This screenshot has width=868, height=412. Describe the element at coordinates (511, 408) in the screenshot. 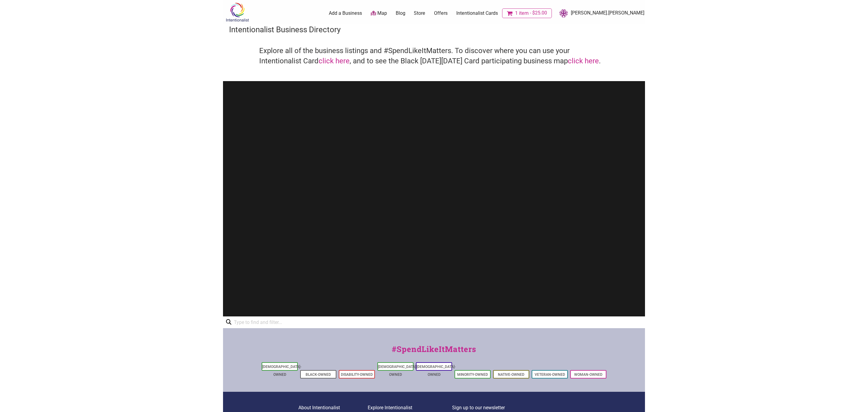

I see `p: Sign up to our newsletter` at that location.